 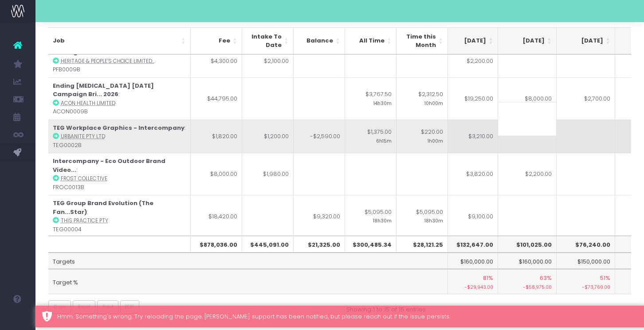 I want to click on td: Targets, so click(x=248, y=261).